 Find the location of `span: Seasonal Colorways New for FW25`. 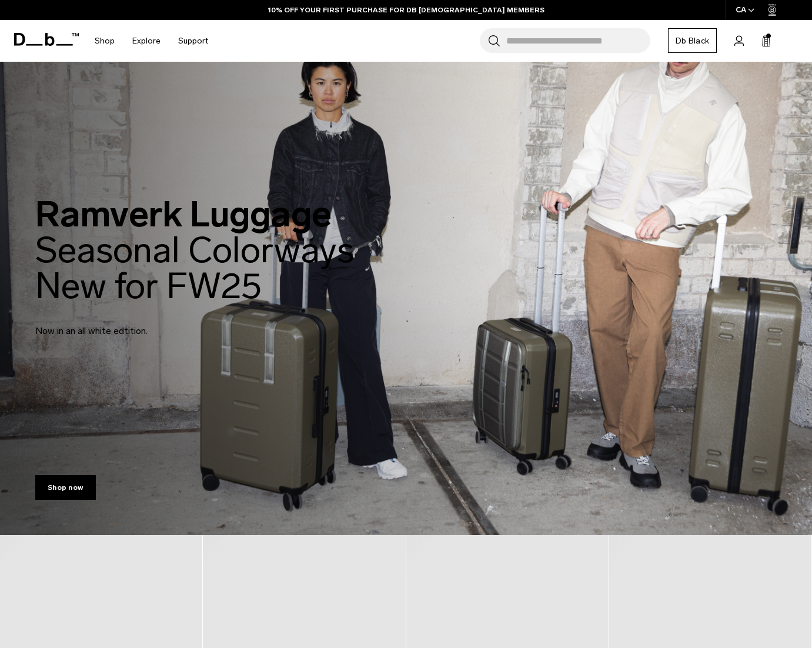

span: Seasonal Colorways New for FW25 is located at coordinates (195, 268).